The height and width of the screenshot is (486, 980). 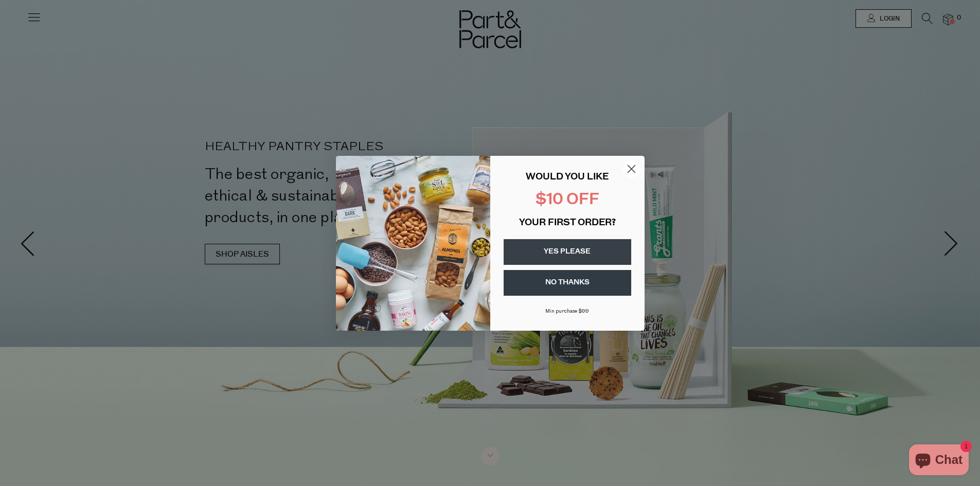 What do you see at coordinates (567, 177) in the screenshot?
I see `span: WOULD YOU LIKE` at bounding box center [567, 177].